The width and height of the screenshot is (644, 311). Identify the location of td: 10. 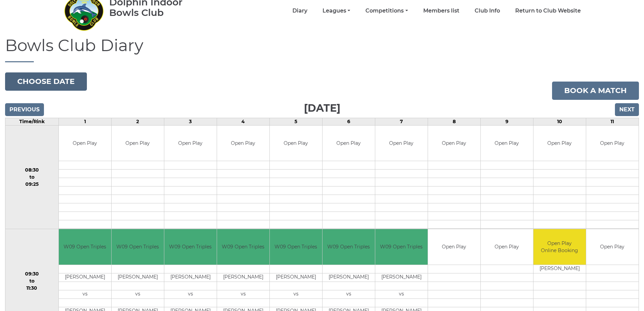
(559, 121).